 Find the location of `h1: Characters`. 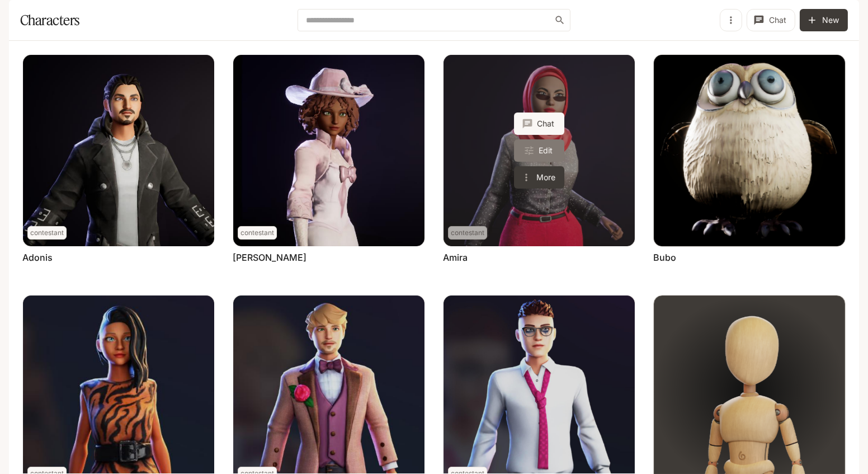

h1: Characters is located at coordinates (50, 20).